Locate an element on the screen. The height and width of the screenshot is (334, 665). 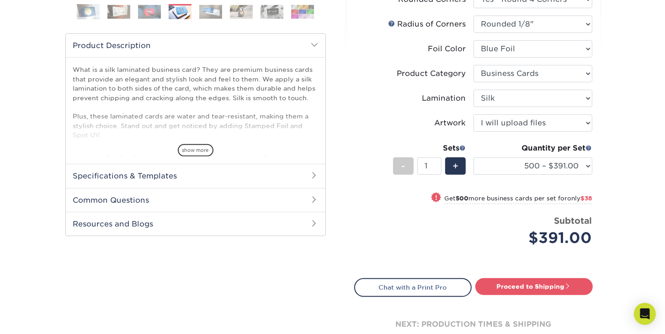
img: Business Cards 01 is located at coordinates (88, 12).